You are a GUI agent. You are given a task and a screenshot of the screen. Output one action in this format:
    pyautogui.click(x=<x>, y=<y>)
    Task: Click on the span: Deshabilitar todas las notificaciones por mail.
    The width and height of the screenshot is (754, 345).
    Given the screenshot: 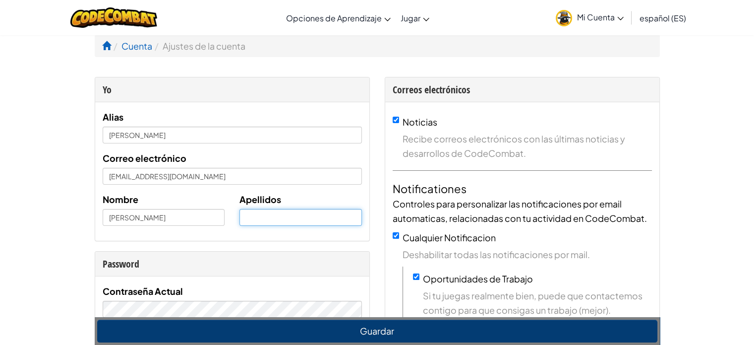 What is the action you would take?
    pyautogui.click(x=527, y=254)
    